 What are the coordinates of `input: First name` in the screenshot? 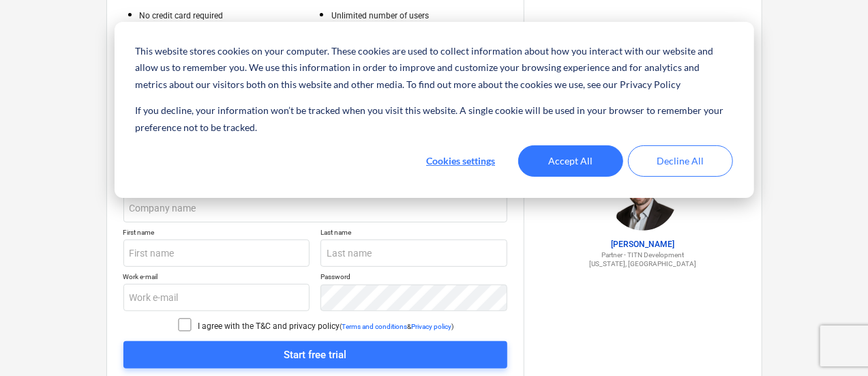 It's located at (217, 253).